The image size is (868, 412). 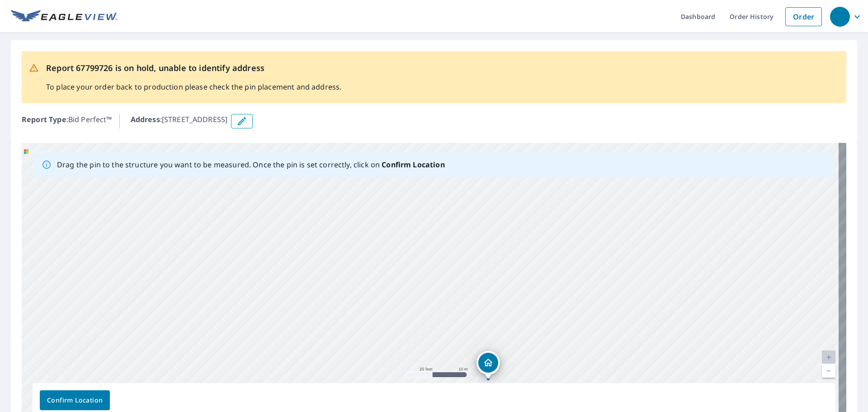 I want to click on b: Confirm Location, so click(x=413, y=165).